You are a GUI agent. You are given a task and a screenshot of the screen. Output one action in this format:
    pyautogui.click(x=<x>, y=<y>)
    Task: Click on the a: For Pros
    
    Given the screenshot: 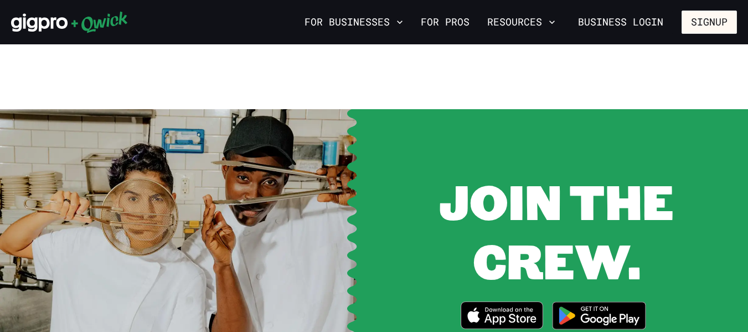 What is the action you would take?
    pyautogui.click(x=445, y=22)
    